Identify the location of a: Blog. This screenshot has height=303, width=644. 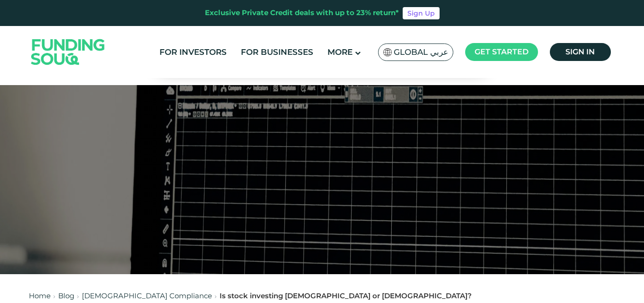
(66, 296).